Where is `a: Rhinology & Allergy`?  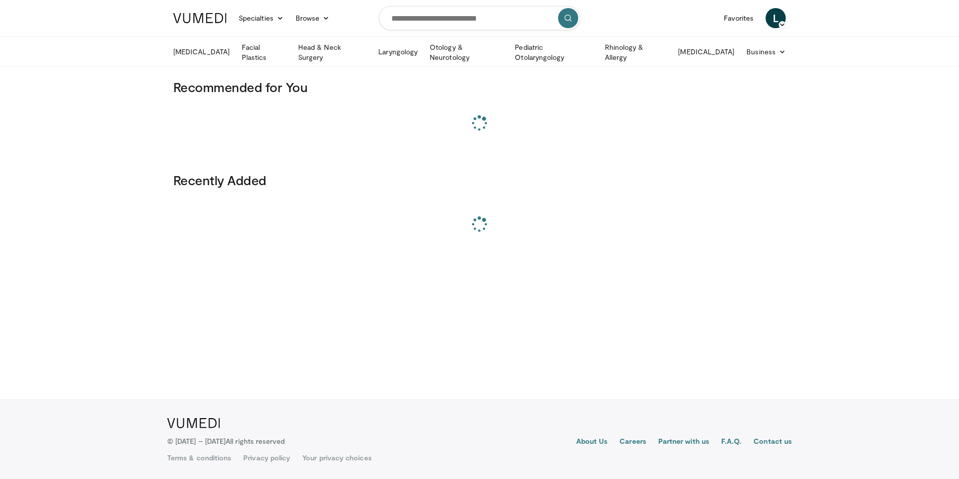 a: Rhinology & Allergy is located at coordinates (635, 52).